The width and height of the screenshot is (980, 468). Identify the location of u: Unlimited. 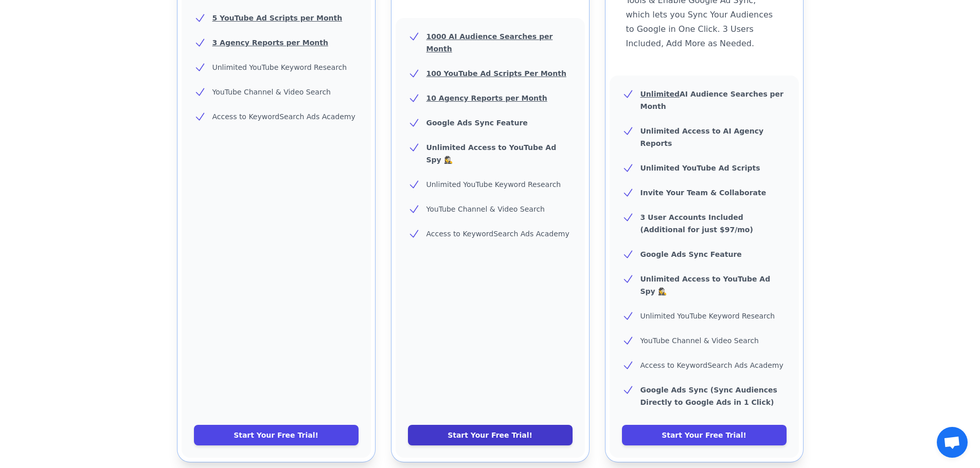
(660, 94).